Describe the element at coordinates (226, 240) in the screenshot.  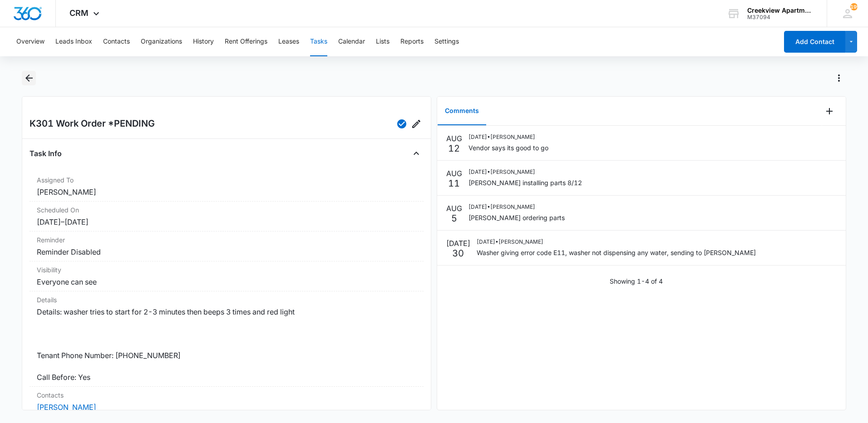
I see `dt: Reminder` at that location.